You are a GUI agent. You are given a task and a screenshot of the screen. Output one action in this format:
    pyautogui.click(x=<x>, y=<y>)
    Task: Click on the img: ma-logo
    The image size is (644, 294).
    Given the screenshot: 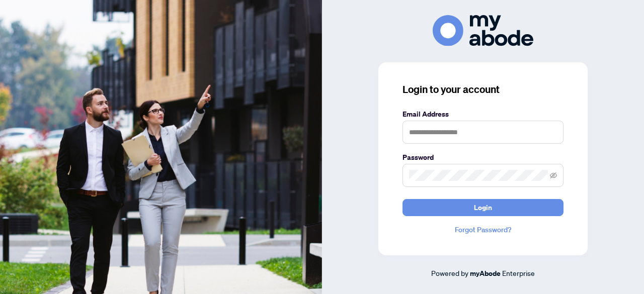 What is the action you would take?
    pyautogui.click(x=483, y=30)
    